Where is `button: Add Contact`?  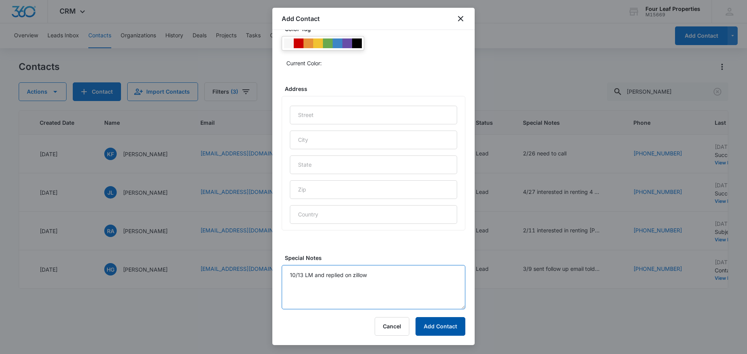
button: Add Contact is located at coordinates (440, 327).